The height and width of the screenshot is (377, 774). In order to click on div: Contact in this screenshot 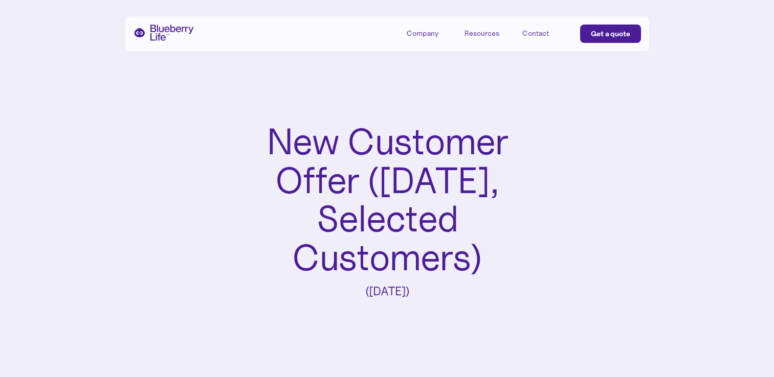, I will do `click(535, 33)`.